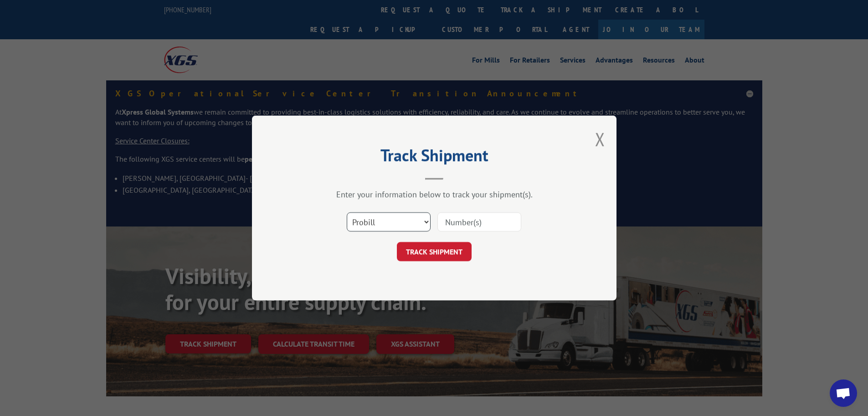  I want to click on a: Open chat, so click(844, 393).